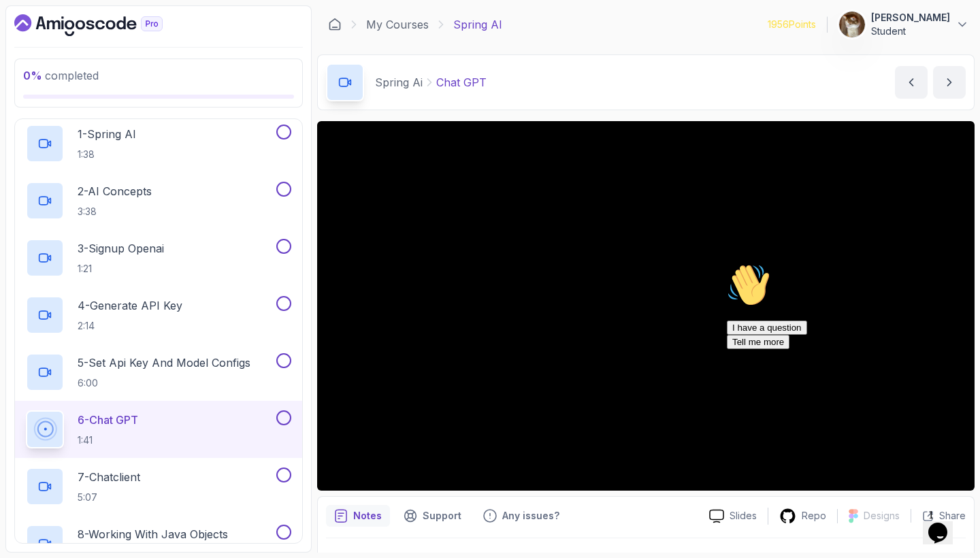 This screenshot has height=558, width=980. I want to click on p: 4 - Generate API Key, so click(130, 305).